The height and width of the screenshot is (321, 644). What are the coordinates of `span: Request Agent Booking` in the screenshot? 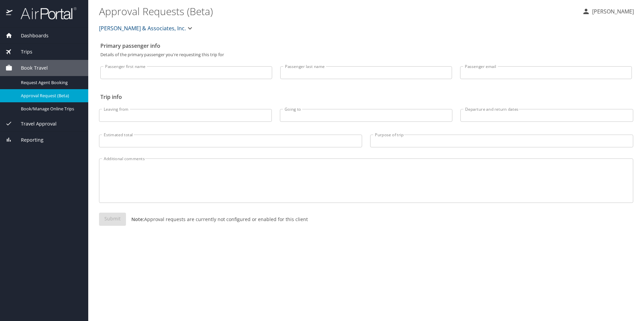 It's located at (50, 82).